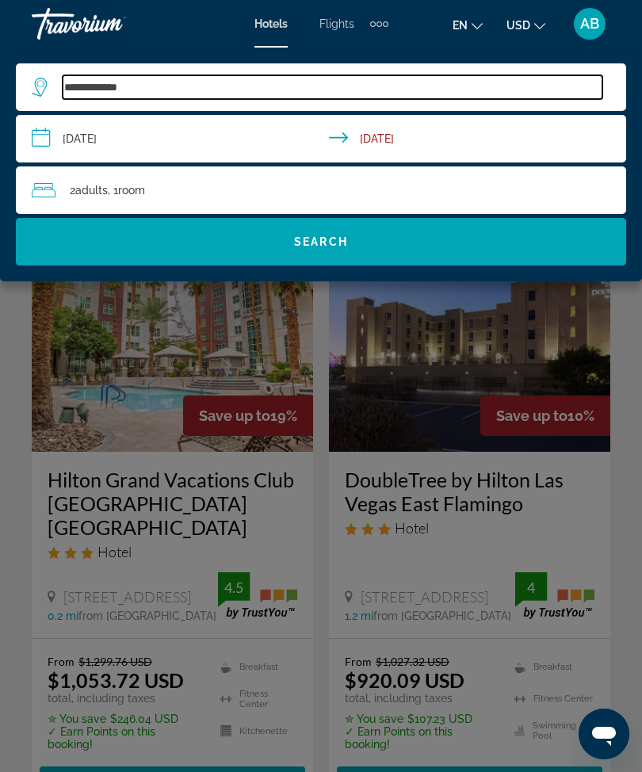  What do you see at coordinates (526, 25) in the screenshot?
I see `button: Change currency` at bounding box center [526, 25].